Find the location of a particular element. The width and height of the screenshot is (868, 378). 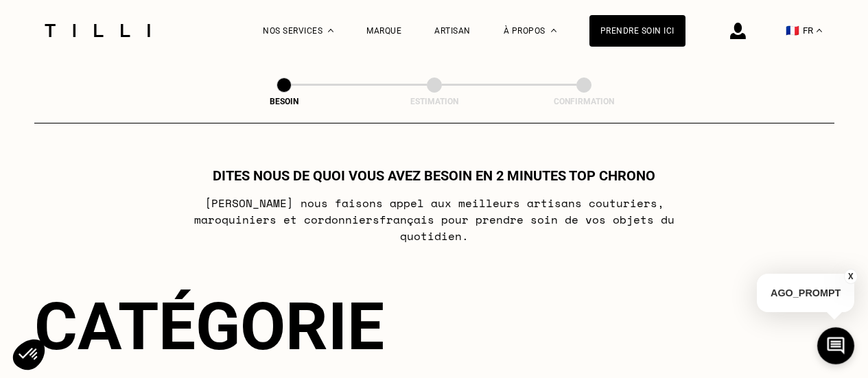

div: Confirmation is located at coordinates (585, 101).